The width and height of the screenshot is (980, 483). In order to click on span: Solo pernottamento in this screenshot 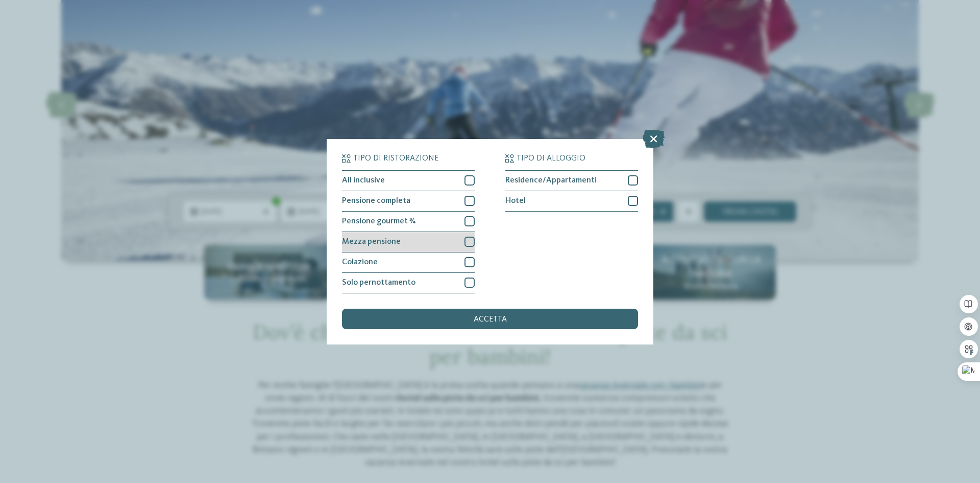, I will do `click(379, 282)`.